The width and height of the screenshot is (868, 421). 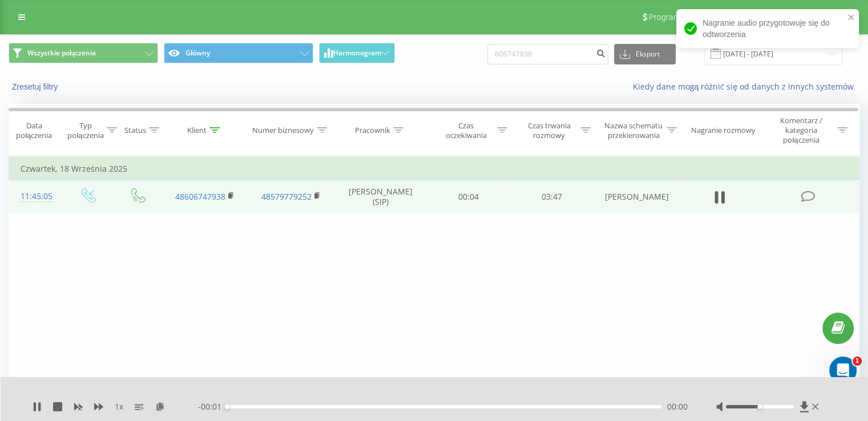 I want to click on td: Czwartek, 18 Września 2025, so click(x=434, y=169).